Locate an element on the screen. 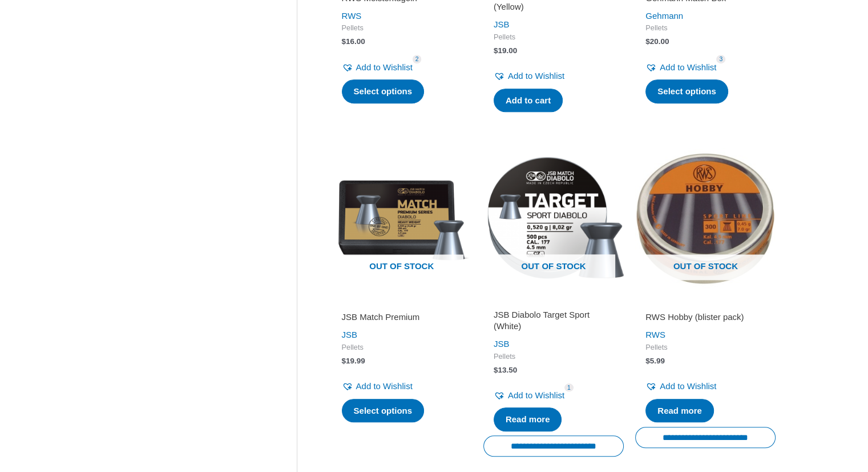 This screenshot has width=868, height=472. a: Select options for “Gehmann Match Box” is located at coordinates (687, 91).